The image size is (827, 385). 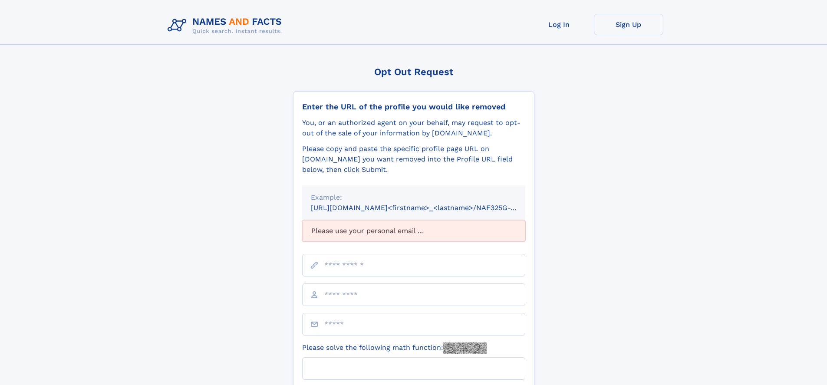 What do you see at coordinates (227, 26) in the screenshot?
I see `img: Logo Names and Facts` at bounding box center [227, 26].